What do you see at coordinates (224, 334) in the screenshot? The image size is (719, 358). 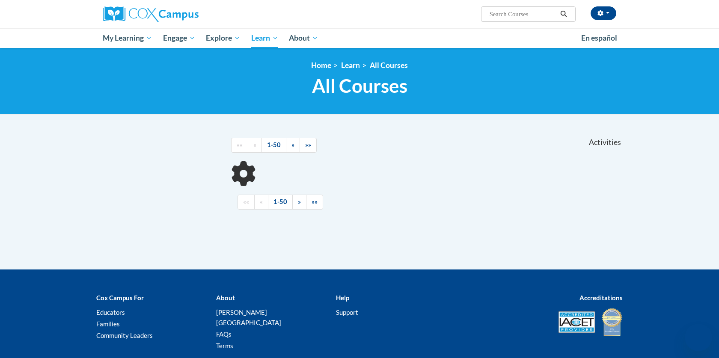 I see `a: FAQs` at bounding box center [224, 334].